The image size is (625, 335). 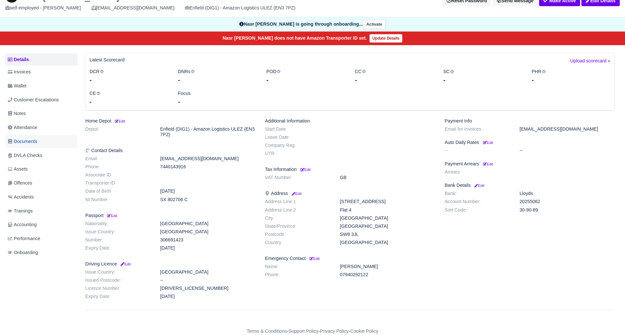 I want to click on span: Accidents, so click(x=21, y=197).